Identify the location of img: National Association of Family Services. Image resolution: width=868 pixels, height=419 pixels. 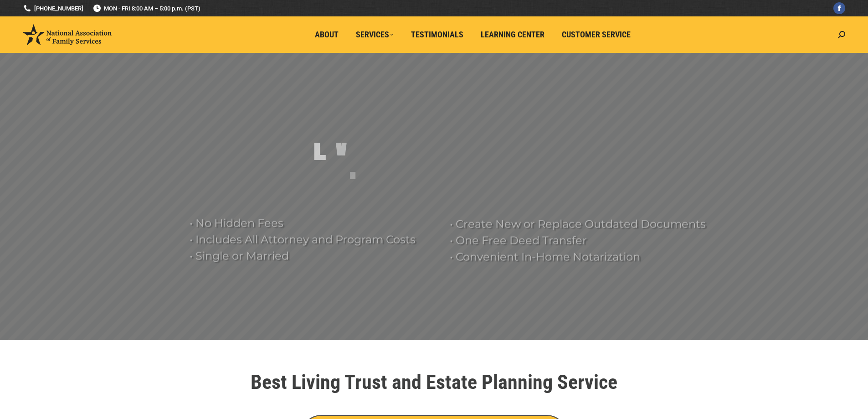
(67, 35).